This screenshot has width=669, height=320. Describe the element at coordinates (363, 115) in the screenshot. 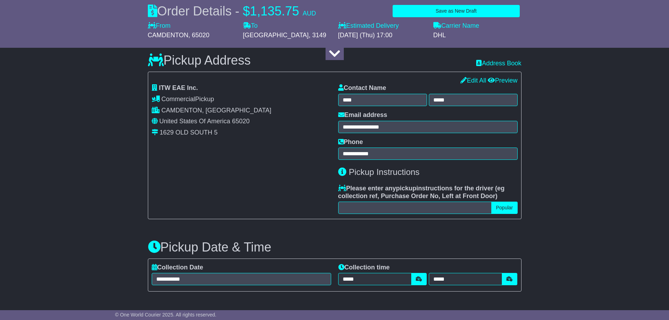

I see `label: Email address` at that location.